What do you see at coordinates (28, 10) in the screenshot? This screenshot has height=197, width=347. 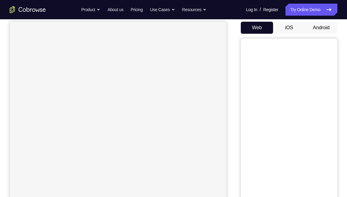 I see `a: Go to the home page` at bounding box center [28, 10].